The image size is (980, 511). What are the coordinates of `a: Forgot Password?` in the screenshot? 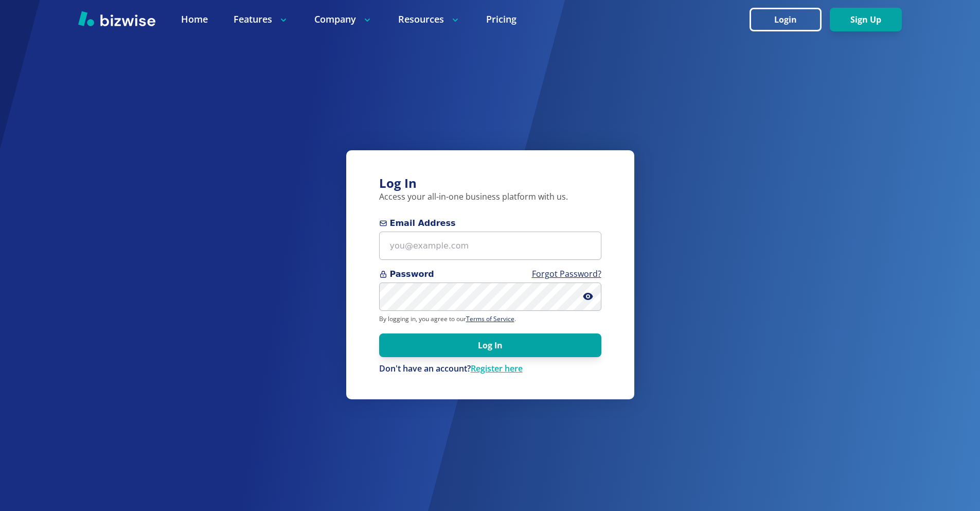 It's located at (566, 273).